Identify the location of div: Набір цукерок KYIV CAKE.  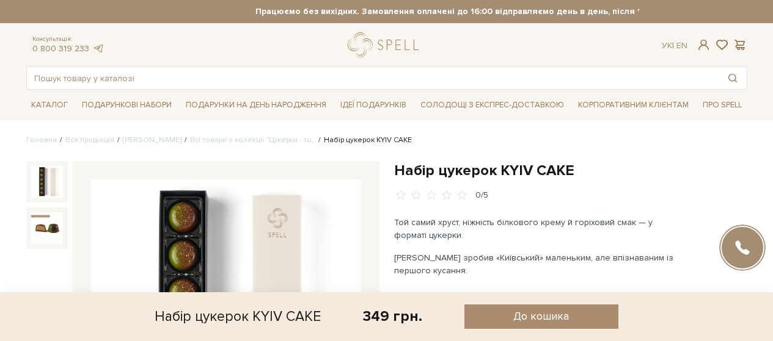
(238, 317).